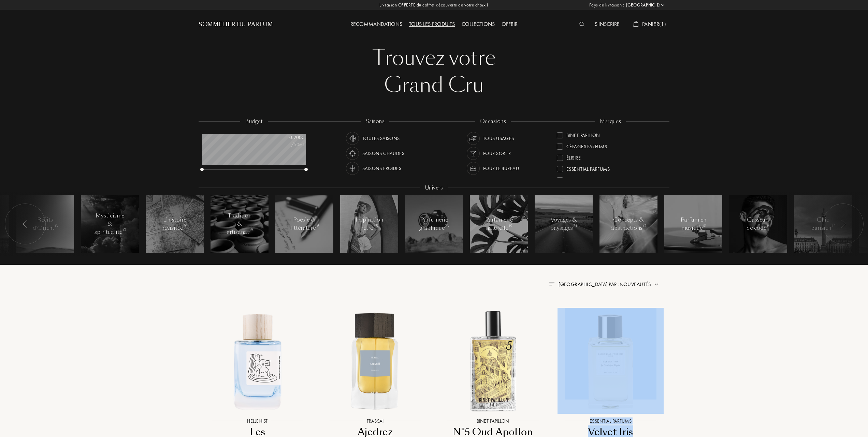  Describe the element at coordinates (318, 226) in the screenshot. I see `span: 15` at that location.